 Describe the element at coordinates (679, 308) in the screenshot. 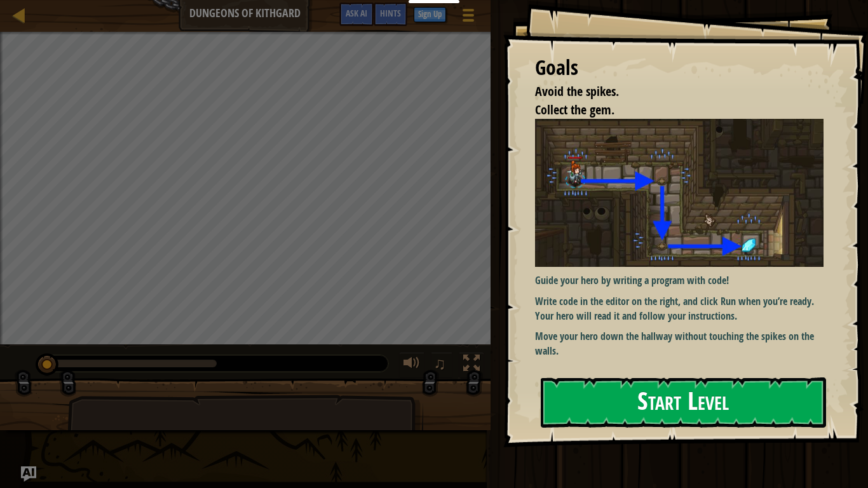

I see `p: Write code in the editor on the right, and click Run when you’re ready. Your hero will read it an...` at that location.